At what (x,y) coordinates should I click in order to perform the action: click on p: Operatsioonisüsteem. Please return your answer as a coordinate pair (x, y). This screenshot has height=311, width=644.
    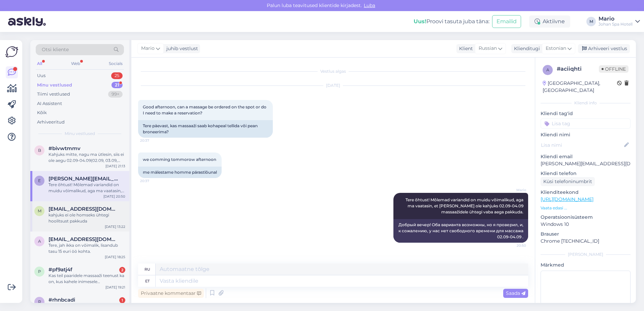
    Looking at the image, I should click on (586, 217).